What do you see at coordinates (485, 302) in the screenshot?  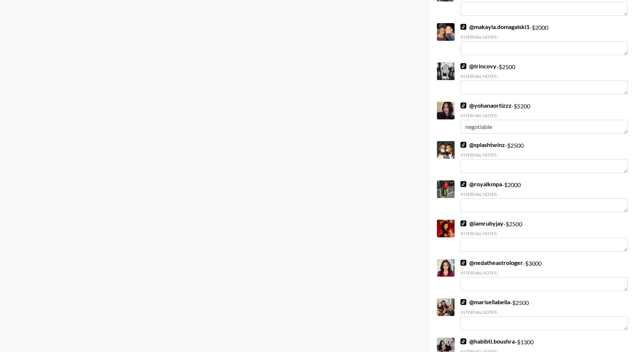 I see `a: @marisellabella` at bounding box center [485, 302].